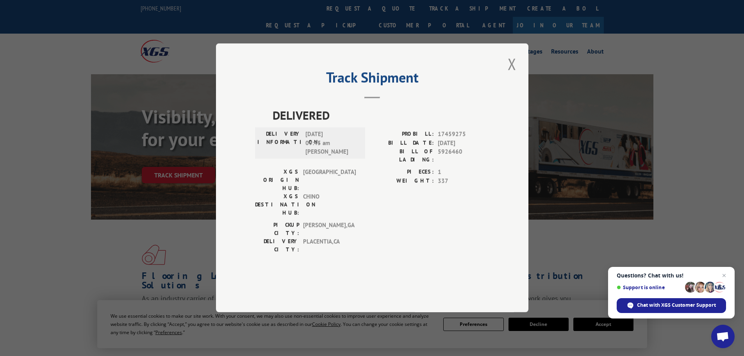  What do you see at coordinates (723, 336) in the screenshot?
I see `a: Open chat` at bounding box center [723, 336].